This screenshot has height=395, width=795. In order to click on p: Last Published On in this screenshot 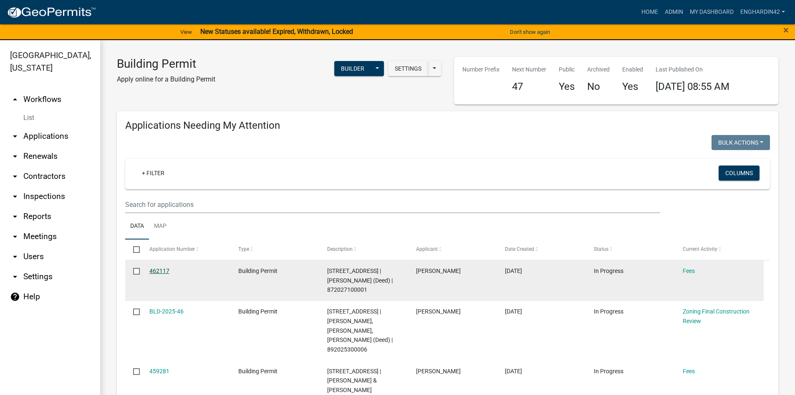, I will do `click(693, 69)`.